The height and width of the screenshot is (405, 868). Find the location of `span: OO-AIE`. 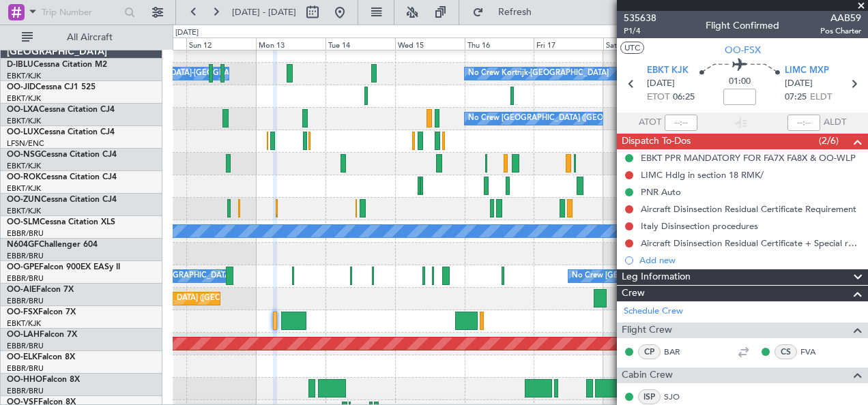

span: OO-AIE is located at coordinates (21, 289).